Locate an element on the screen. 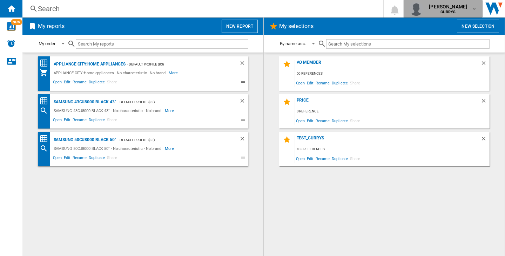 This screenshot has width=505, height=256. div: 0 reference is located at coordinates (392, 111).